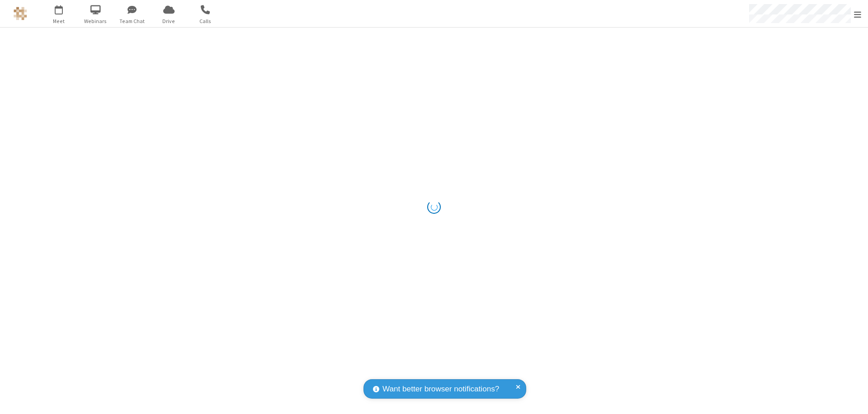 This screenshot has width=868, height=414. I want to click on span: Team Chat, so click(132, 21).